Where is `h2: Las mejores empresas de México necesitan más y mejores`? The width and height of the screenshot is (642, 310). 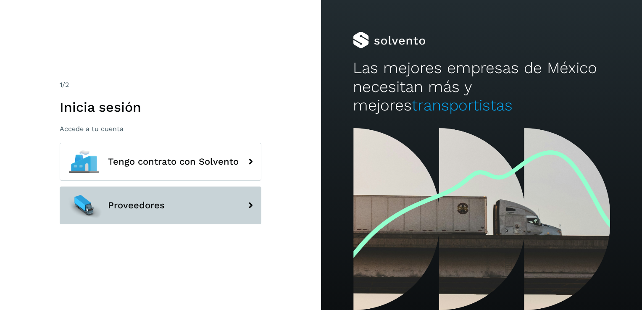 h2: Las mejores empresas de México necesitan más y mejores is located at coordinates (481, 87).